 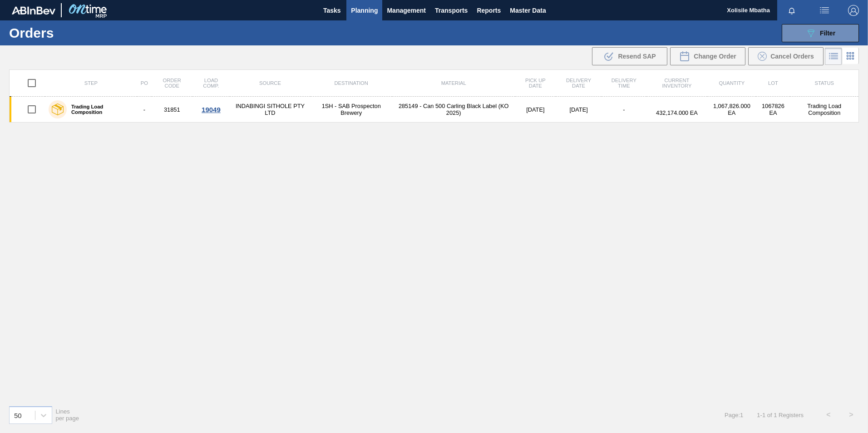 I want to click on span: Step, so click(x=91, y=83).